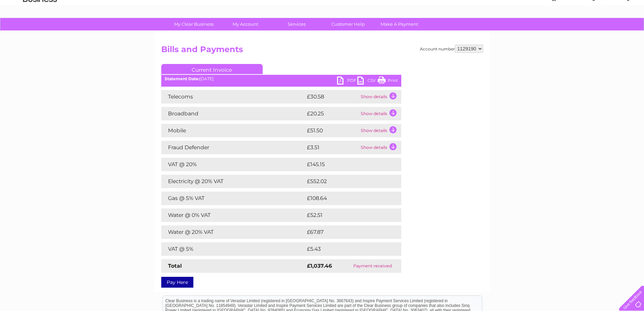 This screenshot has width=644, height=311. What do you see at coordinates (332, 148) in the screenshot?
I see `td: £3.51` at bounding box center [332, 148].